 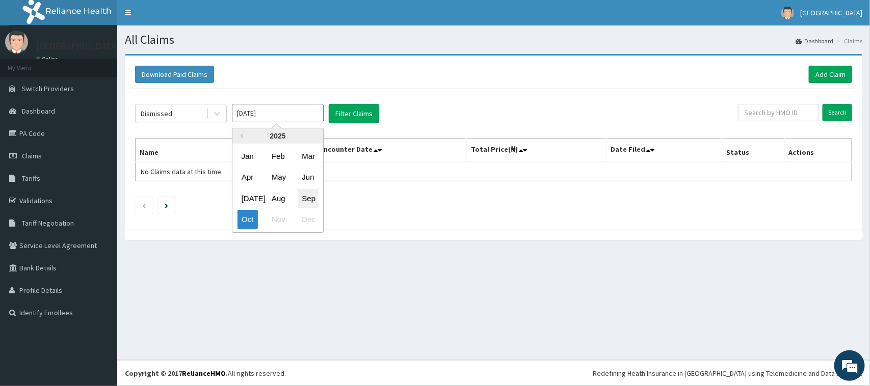 I want to click on div: Choose June 2025, so click(x=308, y=177).